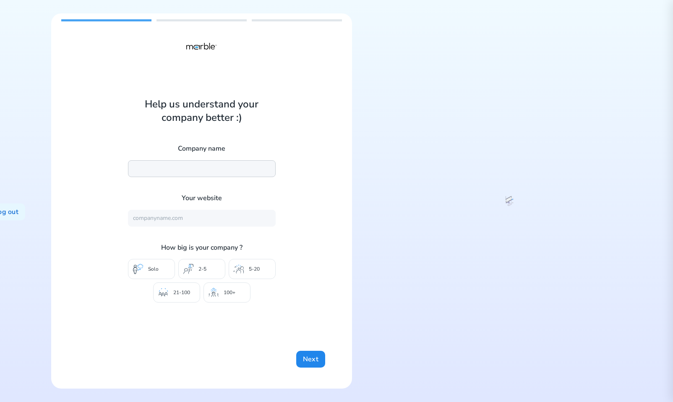 The image size is (673, 402). I want to click on p: Your website, so click(202, 199).